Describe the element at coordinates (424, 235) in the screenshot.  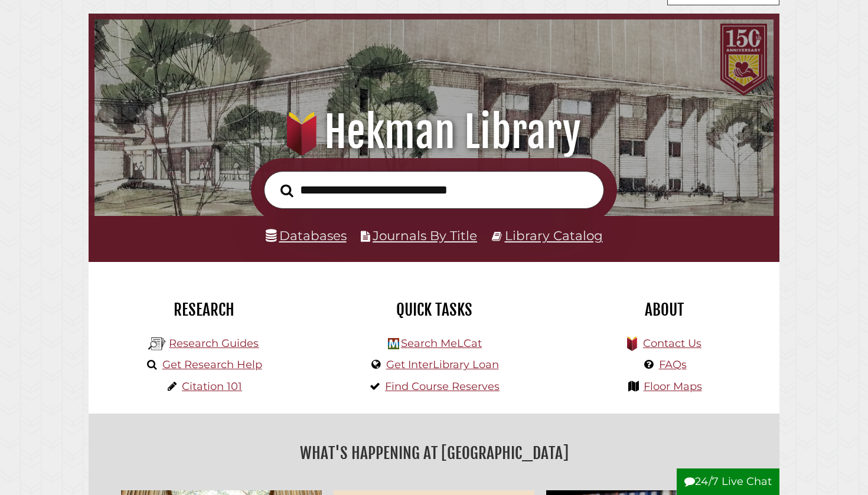
I see `a: Journals By Title` at that location.